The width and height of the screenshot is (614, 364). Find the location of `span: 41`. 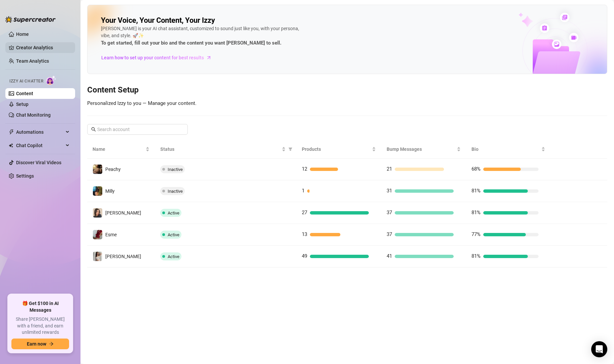

span: 41 is located at coordinates (390, 256).